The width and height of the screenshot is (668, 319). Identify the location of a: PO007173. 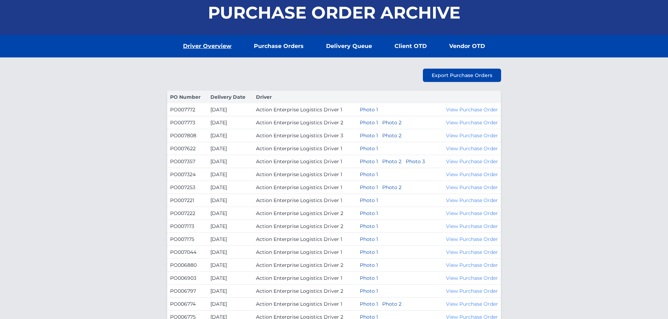
(182, 227).